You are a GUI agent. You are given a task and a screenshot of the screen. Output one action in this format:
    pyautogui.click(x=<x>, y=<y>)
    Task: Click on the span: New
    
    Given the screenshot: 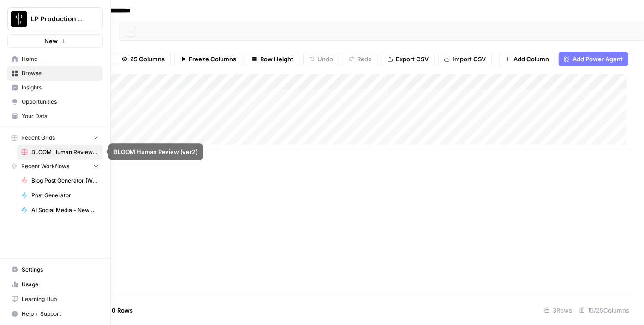 What is the action you would take?
    pyautogui.click(x=51, y=41)
    